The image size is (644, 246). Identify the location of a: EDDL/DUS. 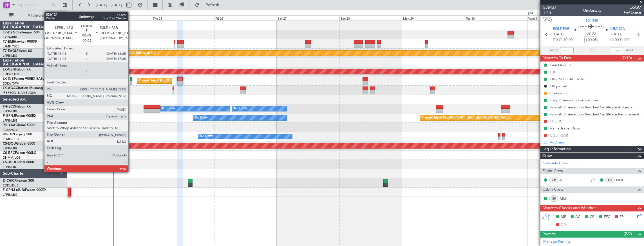
(10, 185).